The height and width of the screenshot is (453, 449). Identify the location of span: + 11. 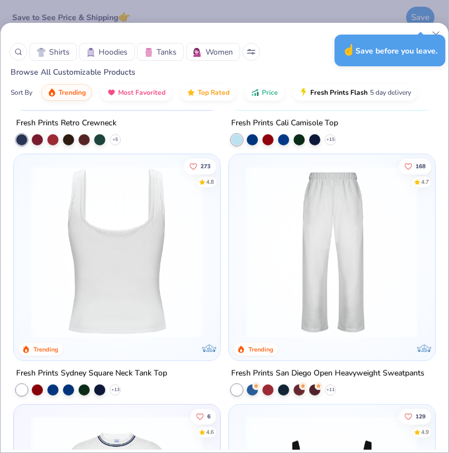
(330, 390).